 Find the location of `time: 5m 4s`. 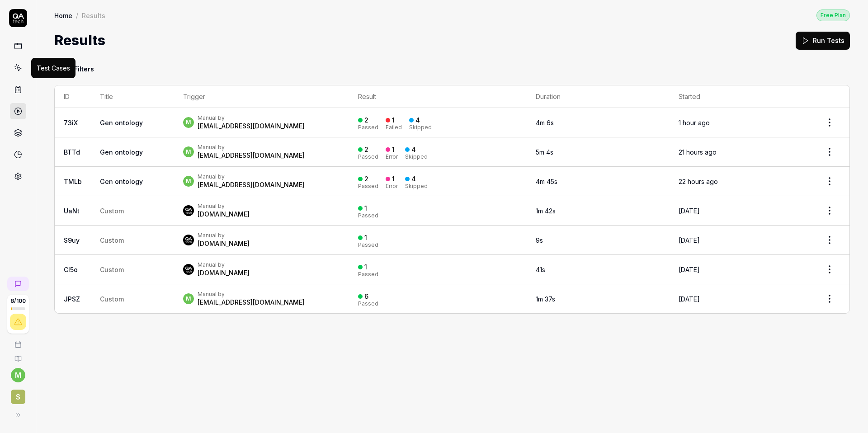

time: 5m 4s is located at coordinates (544, 152).